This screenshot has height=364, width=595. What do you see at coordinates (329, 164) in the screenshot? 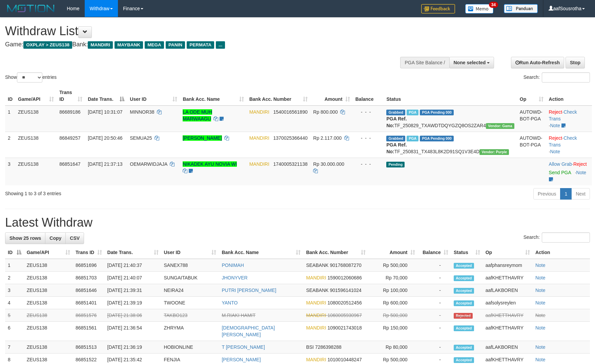
I see `span: Rp 30.000.000` at bounding box center [329, 164].